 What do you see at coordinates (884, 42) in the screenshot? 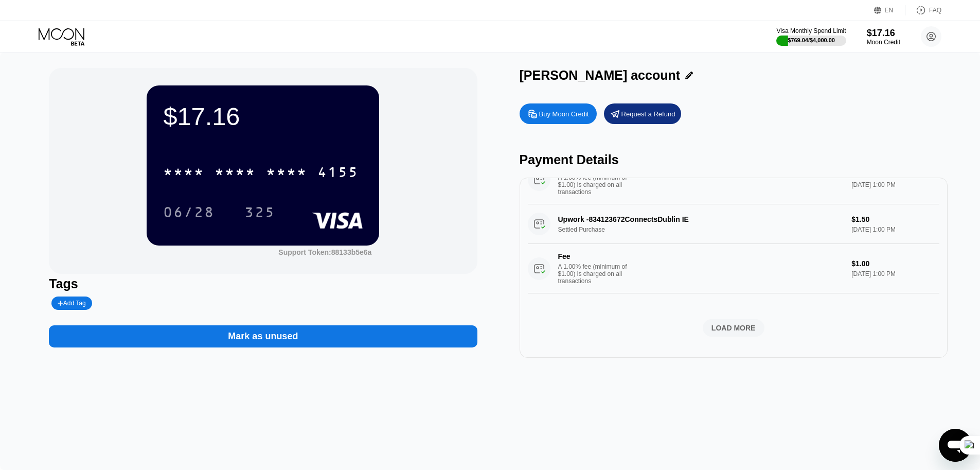
I see `div: Moon Credit` at bounding box center [884, 42].